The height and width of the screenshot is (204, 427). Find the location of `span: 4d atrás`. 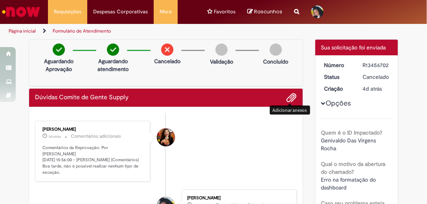

span: 4d atrás is located at coordinates (372, 89).